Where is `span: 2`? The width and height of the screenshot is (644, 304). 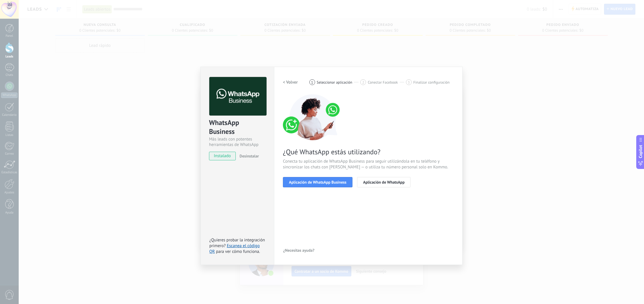 span: 2 is located at coordinates (363, 82).